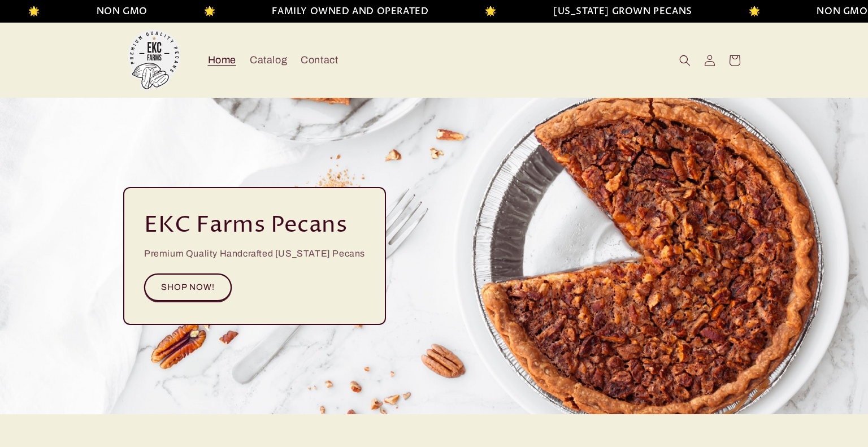 This screenshot has width=868, height=447. What do you see at coordinates (222, 60) in the screenshot?
I see `a: Home` at bounding box center [222, 60].